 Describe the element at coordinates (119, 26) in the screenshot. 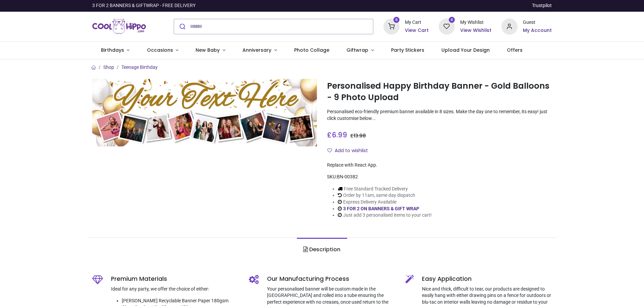

I see `a: Logo of Cool Hippo` at that location.